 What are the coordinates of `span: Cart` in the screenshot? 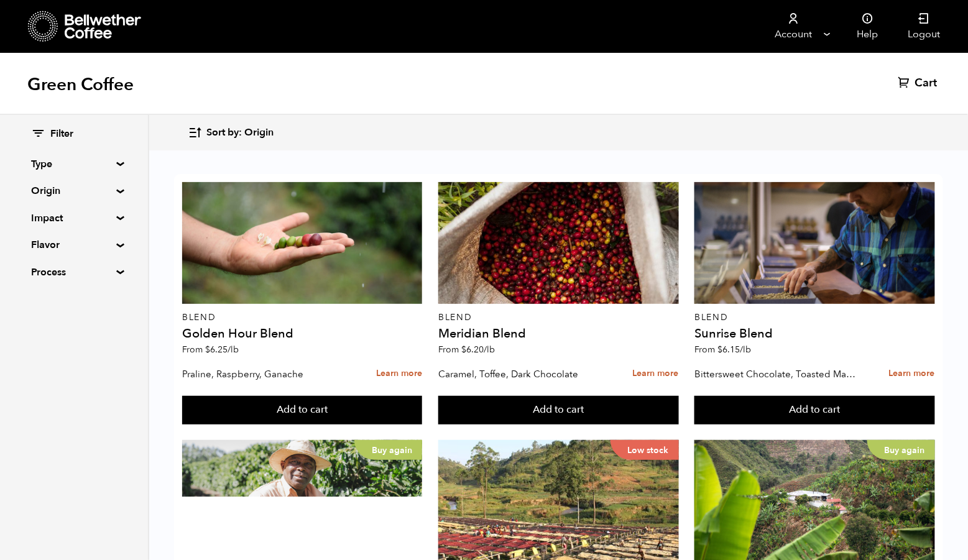 It's located at (927, 84).